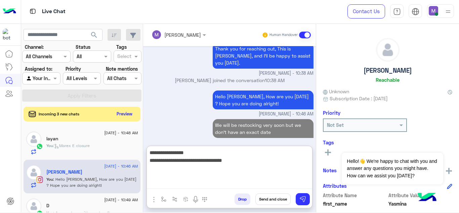 The width and height of the screenshot is (459, 213). What do you see at coordinates (83, 47) in the screenshot?
I see `label: Status` at bounding box center [83, 47].